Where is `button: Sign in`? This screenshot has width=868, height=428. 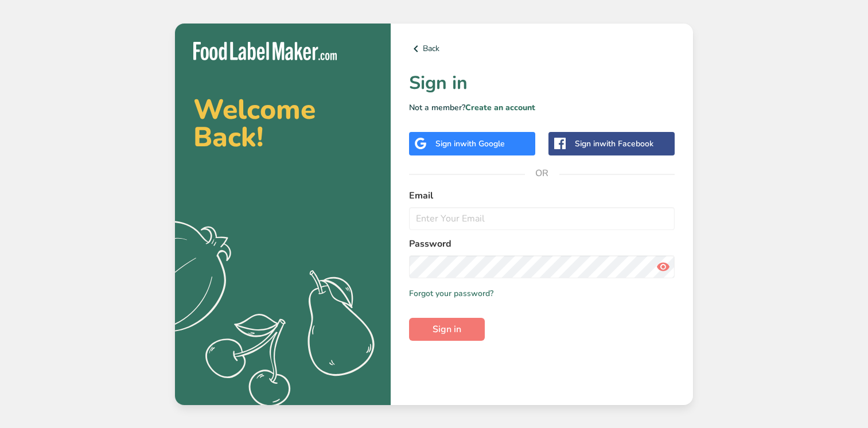 button: Sign in is located at coordinates (447, 329).